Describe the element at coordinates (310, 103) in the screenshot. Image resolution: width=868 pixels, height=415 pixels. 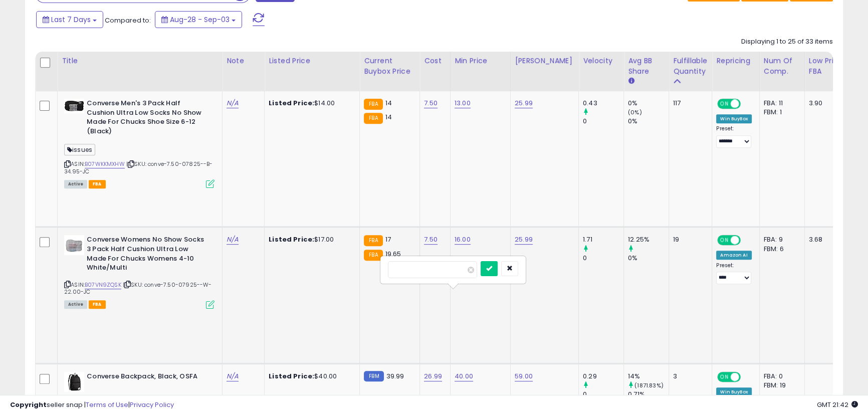
I see `div: $14.00` at that location.